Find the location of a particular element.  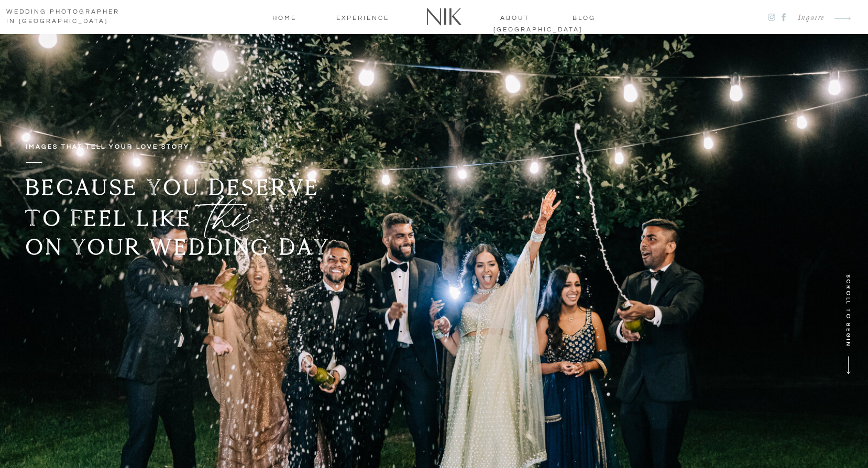

a: Inquire is located at coordinates (807, 18).